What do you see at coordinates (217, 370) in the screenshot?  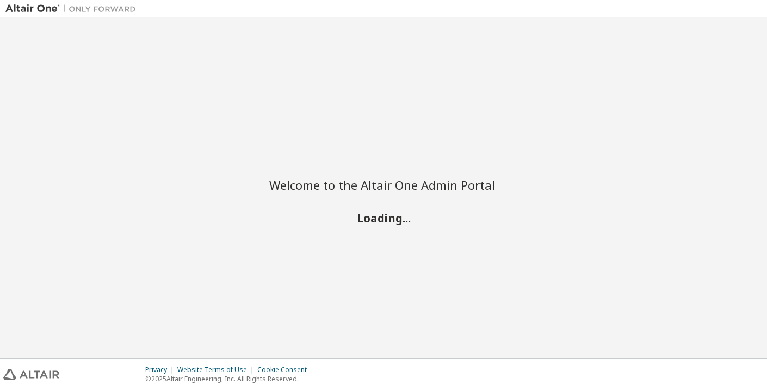 I see `div: Website Terms of Use` at bounding box center [217, 370].